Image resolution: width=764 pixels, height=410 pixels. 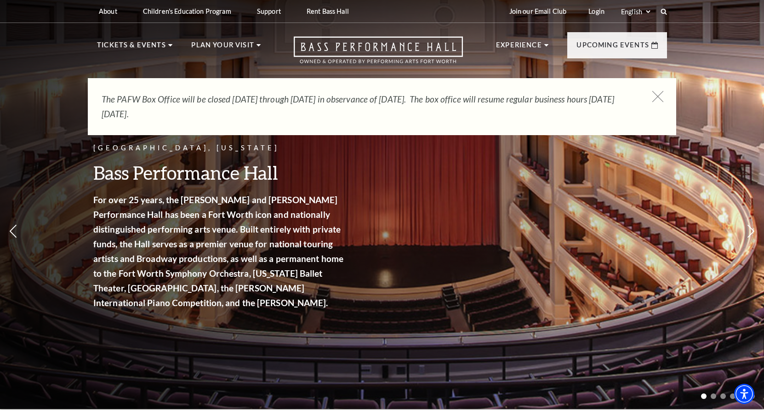 What do you see at coordinates (269, 11) in the screenshot?
I see `p: Support` at bounding box center [269, 11].